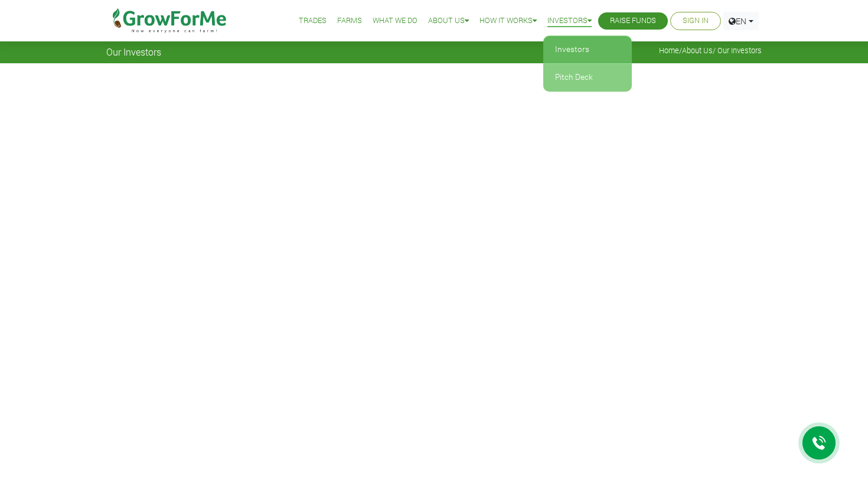 Image resolution: width=868 pixels, height=492 pixels. Describe the element at coordinates (588, 78) in the screenshot. I see `a: Pitch Deck` at that location.